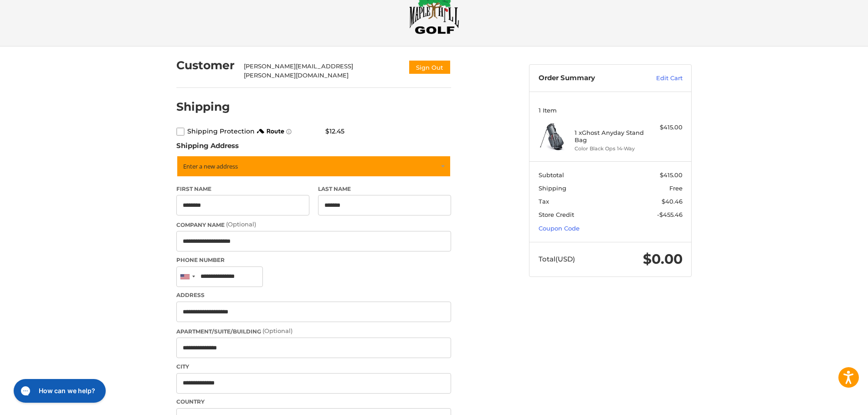 The width and height of the screenshot is (868, 415). What do you see at coordinates (610, 110) in the screenshot?
I see `h3: 1 Item` at bounding box center [610, 110].